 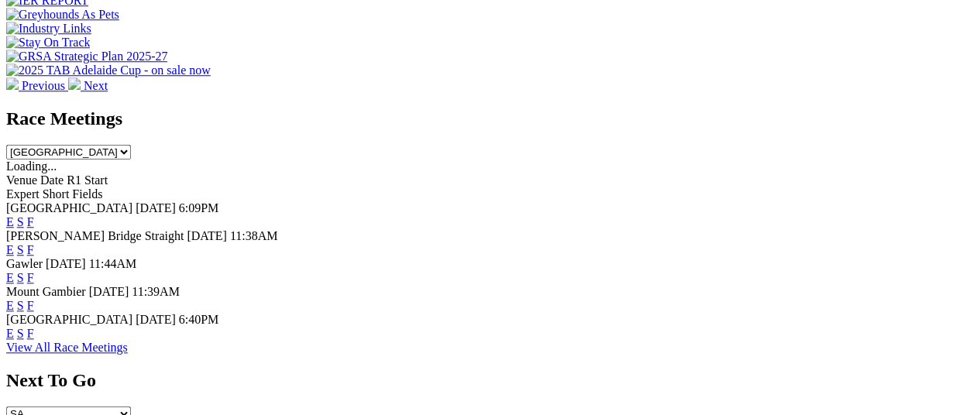 What do you see at coordinates (66, 348) in the screenshot?
I see `a: View All Race Meetings` at bounding box center [66, 348].